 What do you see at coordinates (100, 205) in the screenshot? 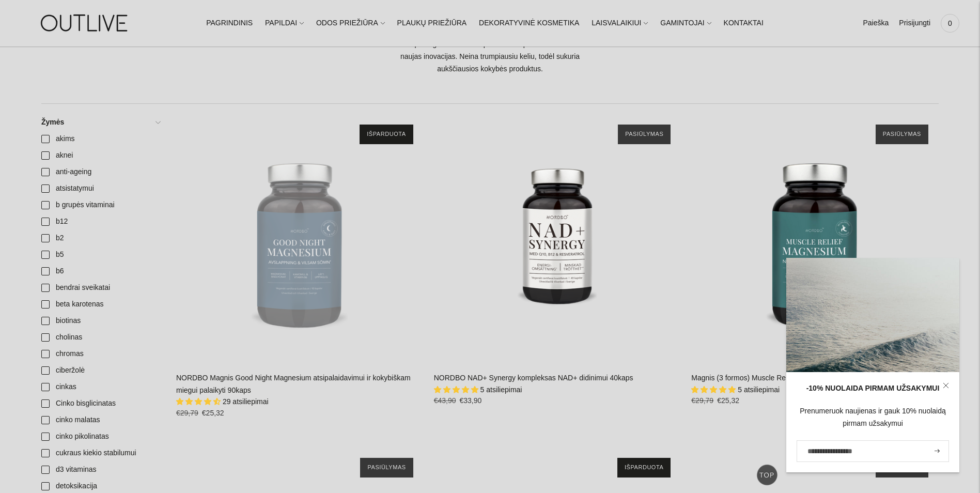
I see `a: b grupės vitaminai` at bounding box center [100, 205].